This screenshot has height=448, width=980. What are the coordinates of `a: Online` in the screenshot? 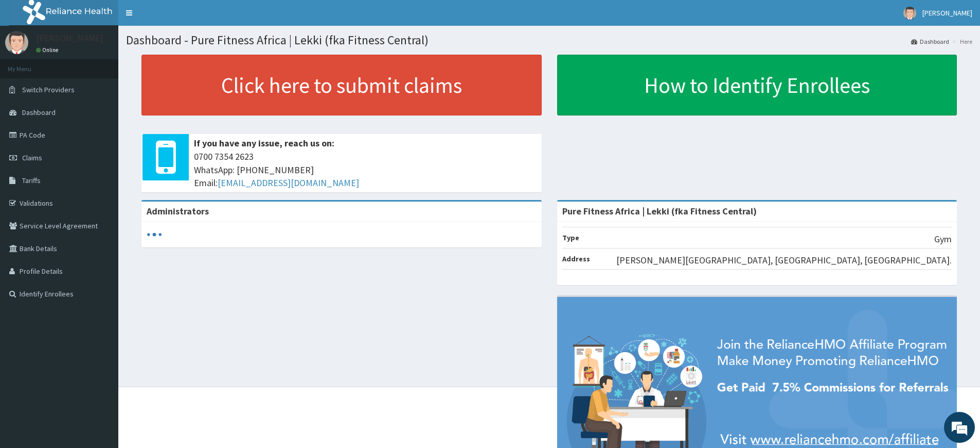 It's located at (48, 50).